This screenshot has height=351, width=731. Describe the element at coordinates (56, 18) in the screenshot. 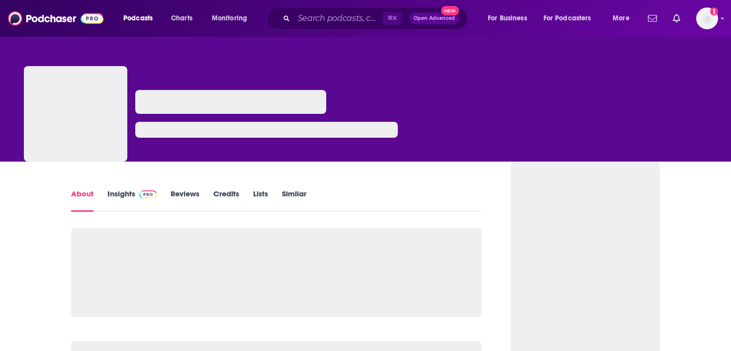

I see `img: Podchaser - Follow, Share and Rate Podcasts` at that location.